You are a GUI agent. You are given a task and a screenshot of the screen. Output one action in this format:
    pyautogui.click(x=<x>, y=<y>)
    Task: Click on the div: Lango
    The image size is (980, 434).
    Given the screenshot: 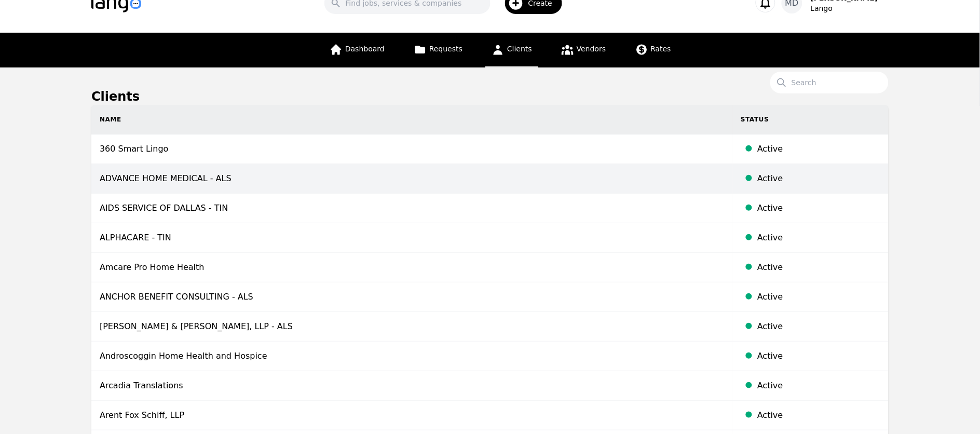 What is the action you would take?
    pyautogui.click(x=849, y=8)
    